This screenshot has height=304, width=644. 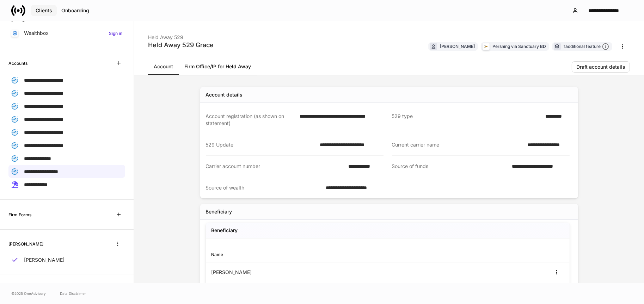 What do you see at coordinates (275, 166) in the screenshot?
I see `div: Carrier account number` at bounding box center [275, 166].